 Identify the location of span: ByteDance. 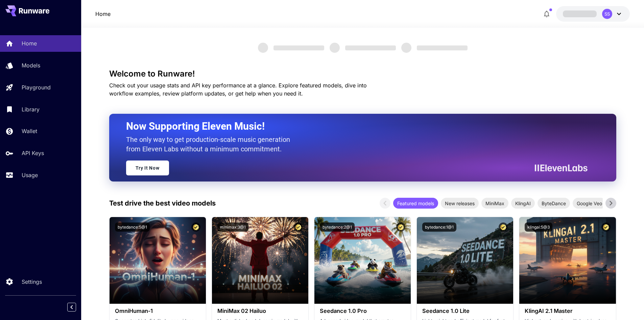
(554, 203).